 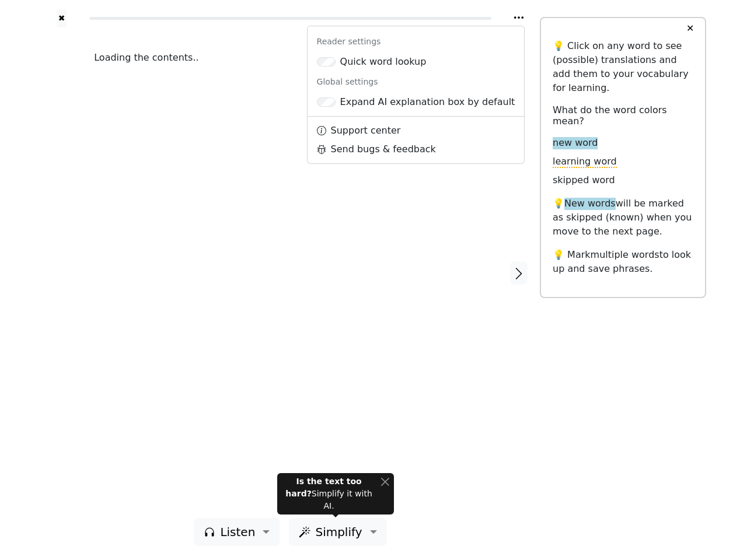 What do you see at coordinates (383, 62) in the screenshot?
I see `div: Quick word lookup` at bounding box center [383, 62].